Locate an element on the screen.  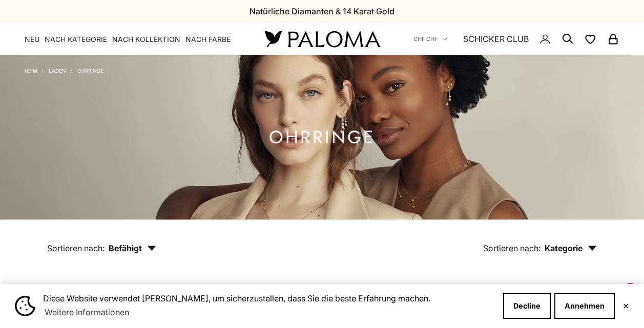
button: Annehmen is located at coordinates (584, 306).